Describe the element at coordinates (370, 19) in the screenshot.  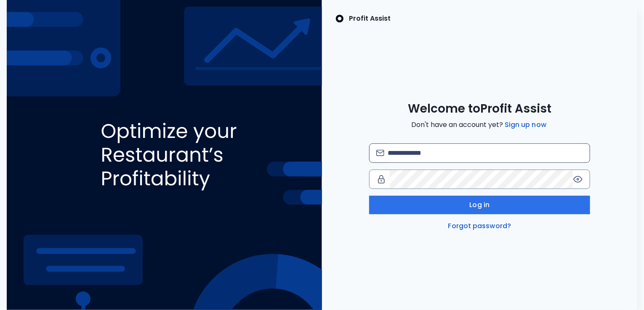
I see `p: Profit Assist` at that location.